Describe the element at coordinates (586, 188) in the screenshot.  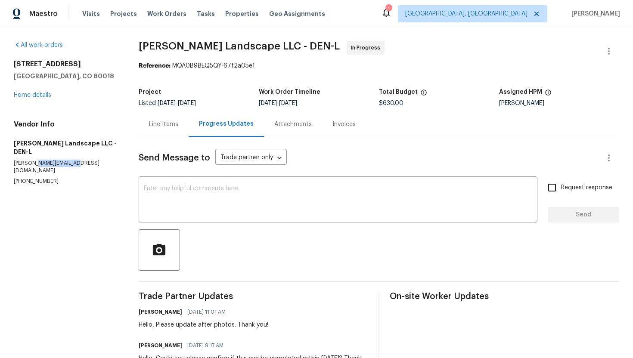
I see `span: Request response` at that location.